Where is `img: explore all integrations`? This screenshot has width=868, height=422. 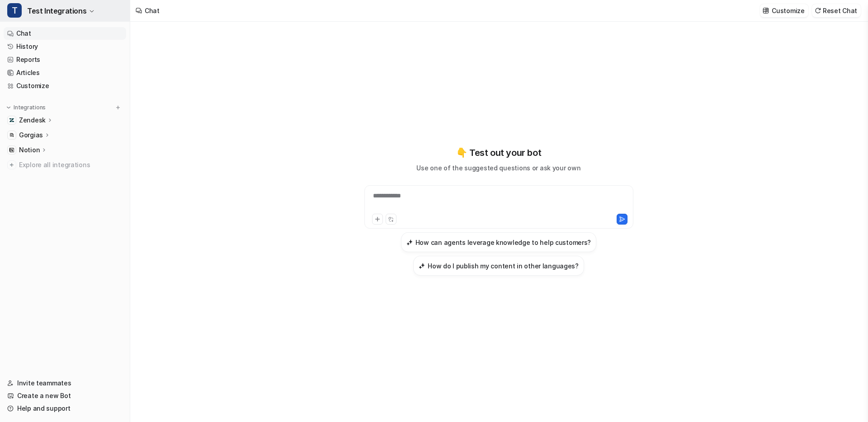 img: explore all integrations is located at coordinates (12, 165).